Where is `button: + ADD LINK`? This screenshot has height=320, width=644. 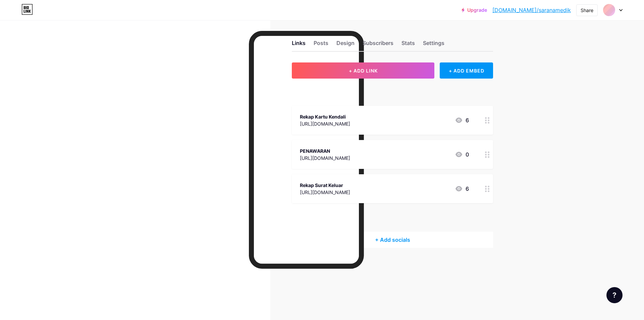 button: + ADD LINK is located at coordinates (363, 71).